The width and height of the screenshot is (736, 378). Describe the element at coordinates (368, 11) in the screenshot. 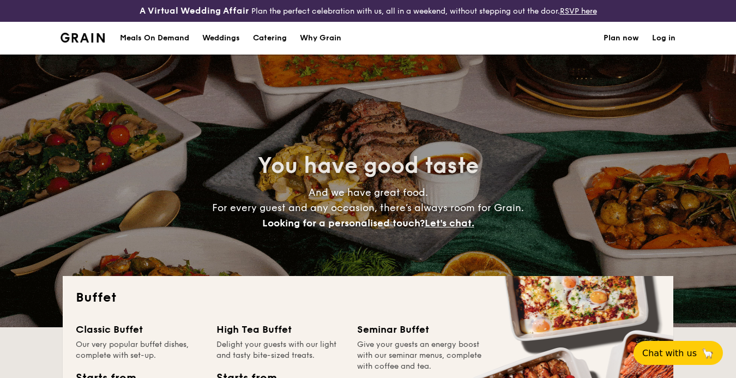

I see `div: Plan the perfect celebration with us, all in a weekend, without stepping out the door.` at that location.